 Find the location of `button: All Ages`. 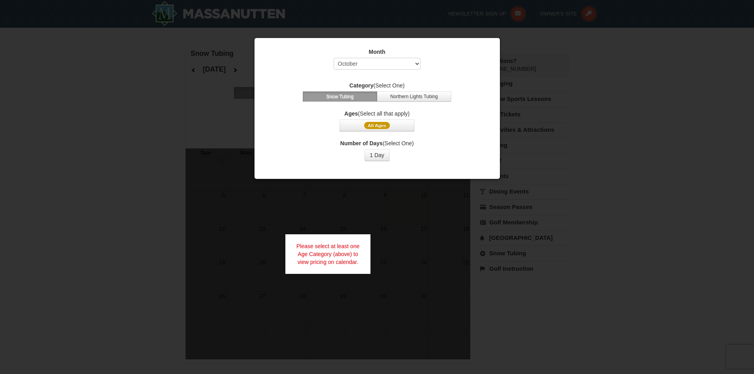

button: All Ages is located at coordinates (377, 125).